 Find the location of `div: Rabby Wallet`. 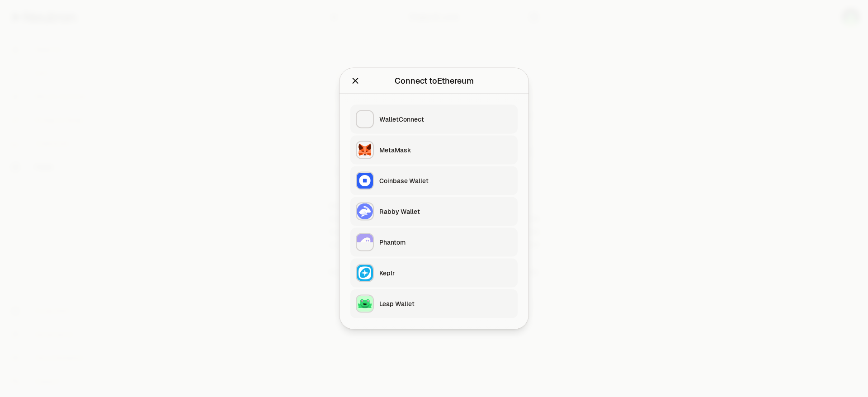

div: Rabby Wallet is located at coordinates (446, 212).